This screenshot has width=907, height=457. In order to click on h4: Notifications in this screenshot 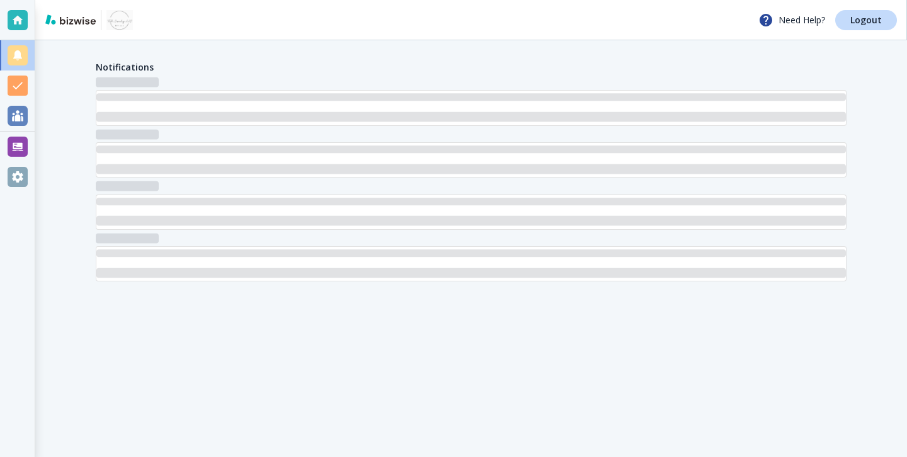, I will do `click(125, 67)`.